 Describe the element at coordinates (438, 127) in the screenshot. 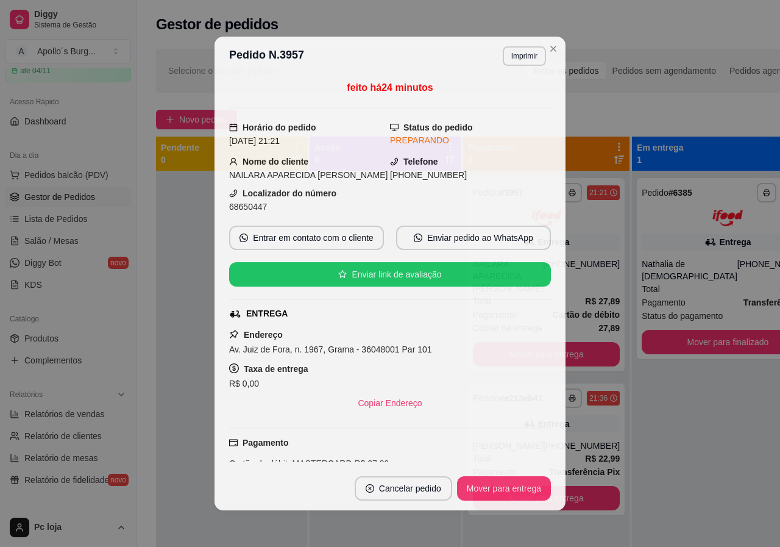

I see `strong: Status do pedido` at that location.